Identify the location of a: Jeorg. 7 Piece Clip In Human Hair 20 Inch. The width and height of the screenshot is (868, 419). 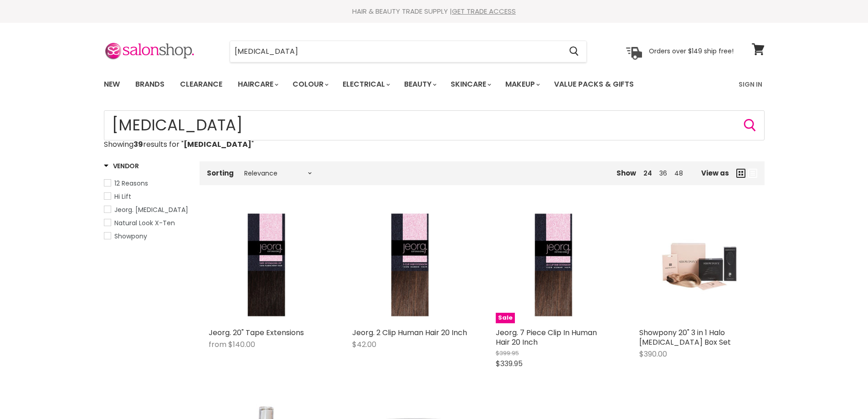
(547, 337).